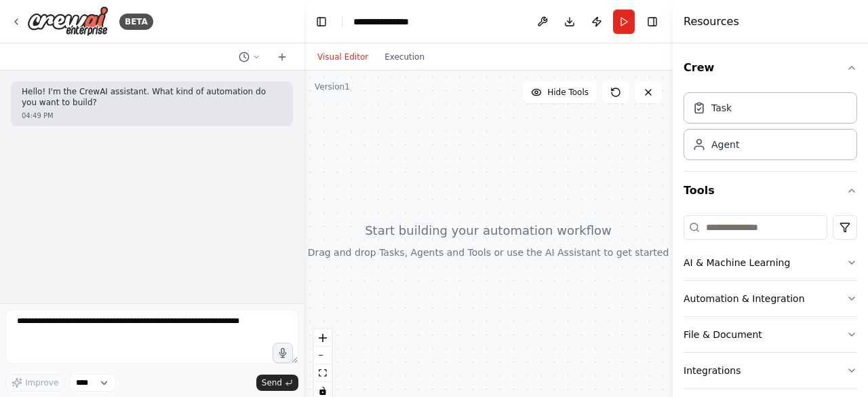 The width and height of the screenshot is (868, 397). Describe the element at coordinates (771, 68) in the screenshot. I see `button: Crew` at that location.